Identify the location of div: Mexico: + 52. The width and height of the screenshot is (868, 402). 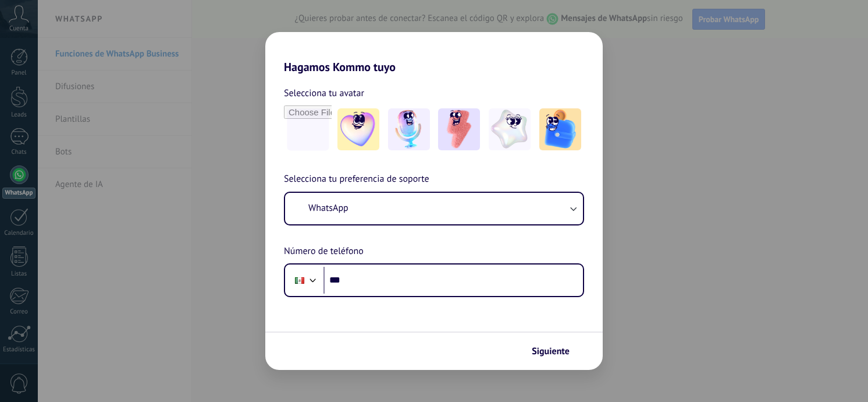
(300, 280).